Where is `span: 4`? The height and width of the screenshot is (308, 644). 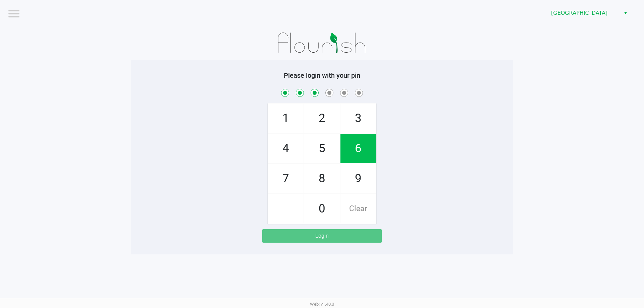
span: 4 is located at coordinates (286, 148).